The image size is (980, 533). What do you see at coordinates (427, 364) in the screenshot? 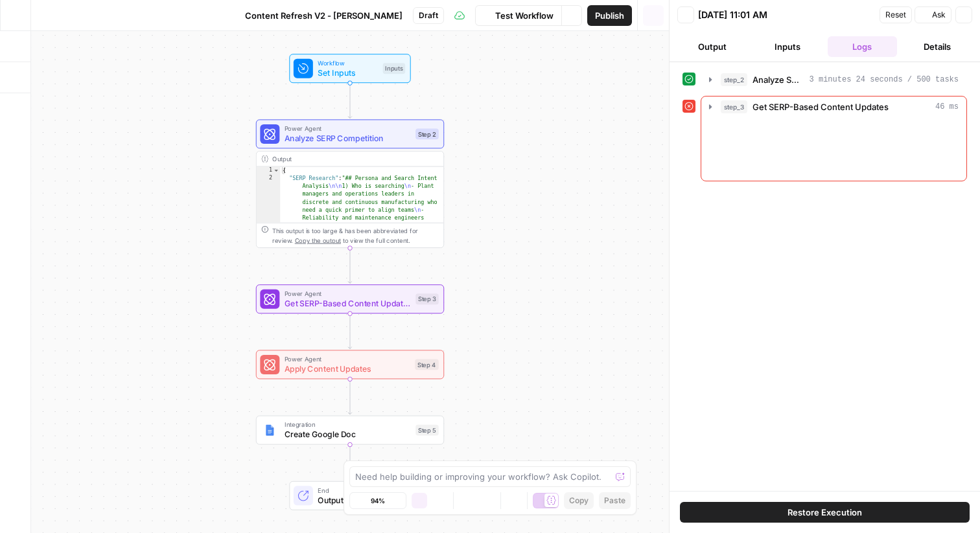
I see `div: Step 4` at bounding box center [427, 364].